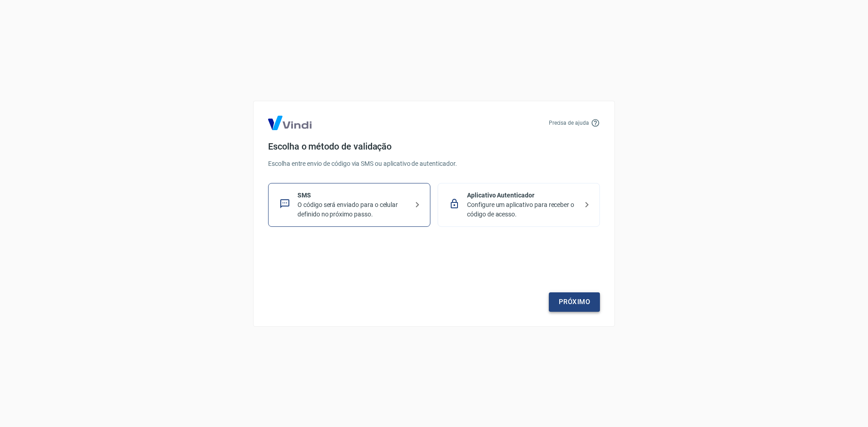  What do you see at coordinates (290, 123) in the screenshot?
I see `img: Logo Vind` at bounding box center [290, 123].